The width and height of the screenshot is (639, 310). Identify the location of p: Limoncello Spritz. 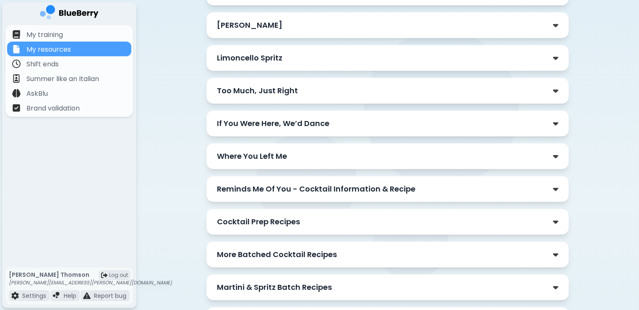
(250, 58).